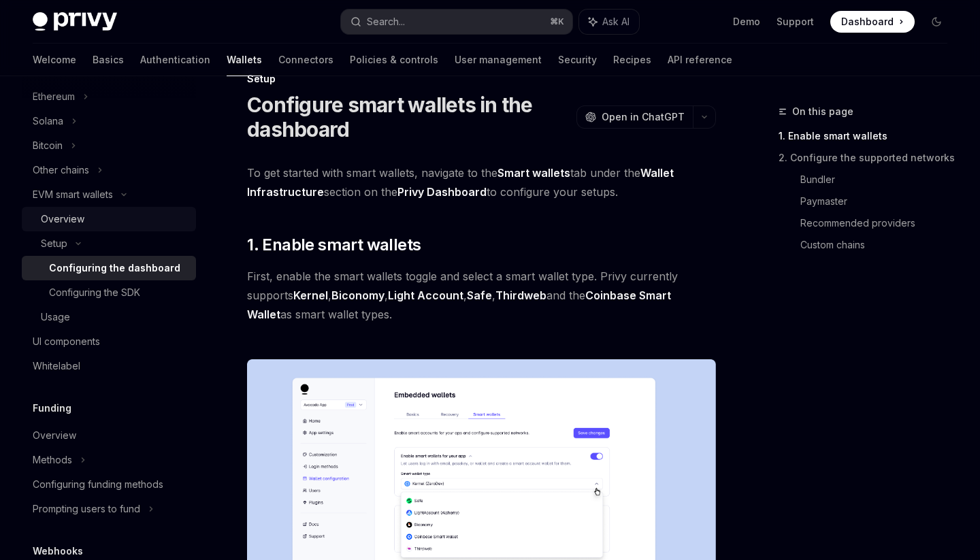 This screenshot has height=560, width=980. What do you see at coordinates (521, 296) in the screenshot?
I see `a: Thirdweb` at bounding box center [521, 296].